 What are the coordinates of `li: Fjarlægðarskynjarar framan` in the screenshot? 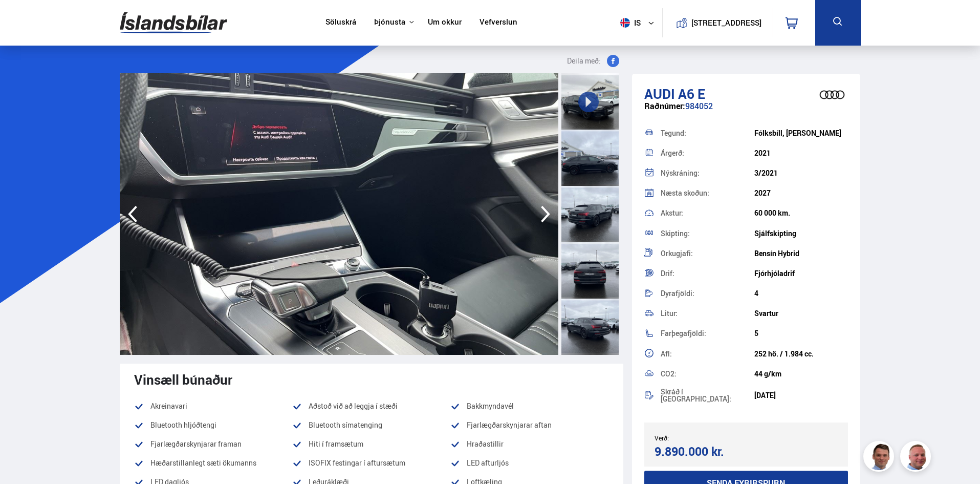 It's located at (213, 444).